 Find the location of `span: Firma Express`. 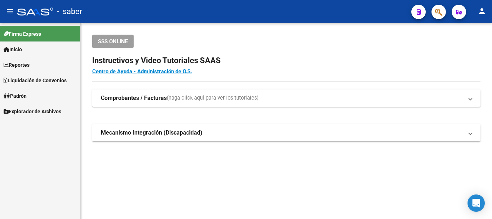

span: Firma Express is located at coordinates (22, 34).